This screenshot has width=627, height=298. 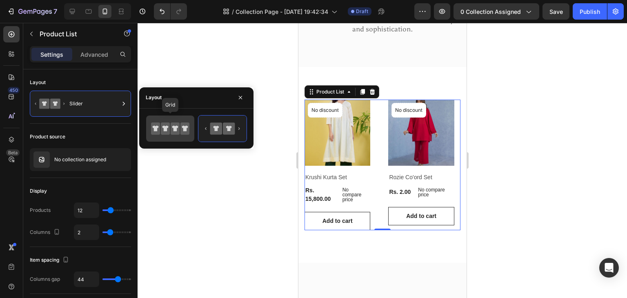 I want to click on h2: Rozie Co'ord Set, so click(x=123, y=154).